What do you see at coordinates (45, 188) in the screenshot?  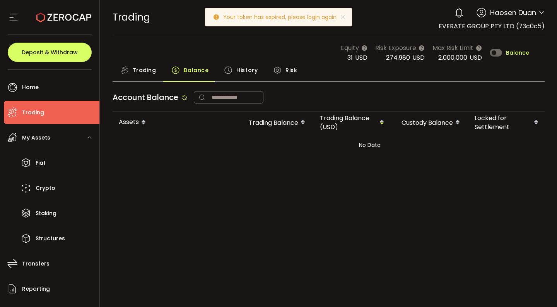 I see `span: Crypto` at bounding box center [45, 188].